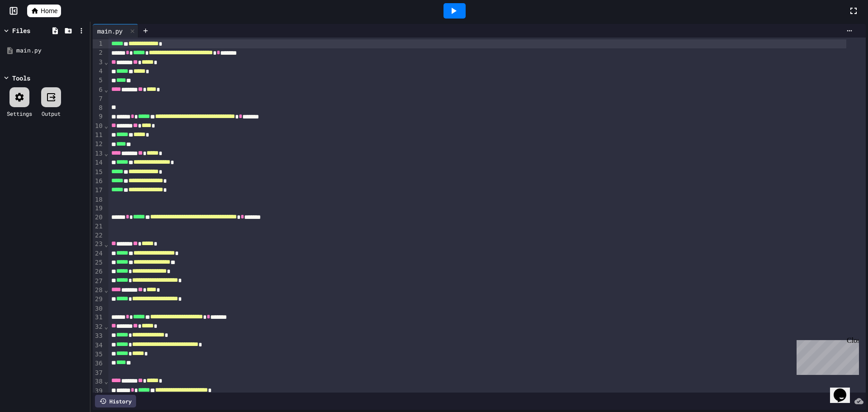 Image resolution: width=868 pixels, height=412 pixels. What do you see at coordinates (98, 299) in the screenshot?
I see `div: 29` at bounding box center [98, 299].